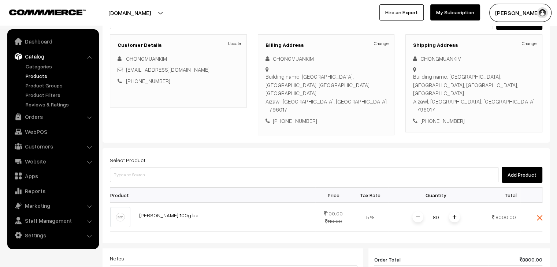  I want to click on a: Reports, so click(53, 191).